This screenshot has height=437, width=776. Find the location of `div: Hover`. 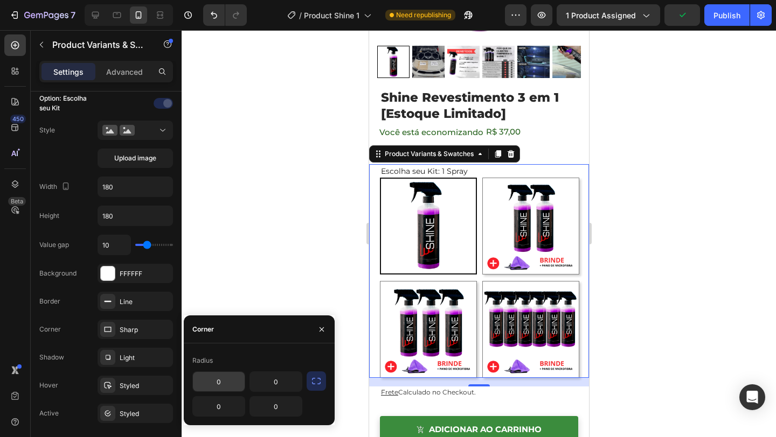

div: Hover is located at coordinates (48, 386).